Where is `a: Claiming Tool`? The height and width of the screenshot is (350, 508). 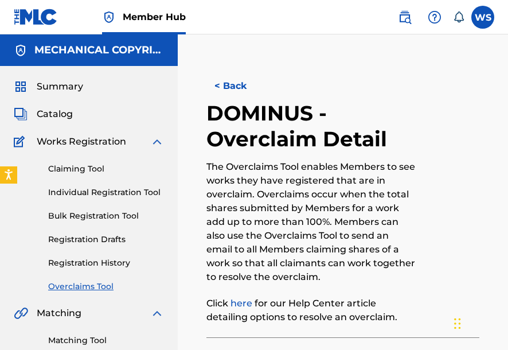
a: Claiming Tool is located at coordinates (106, 169).